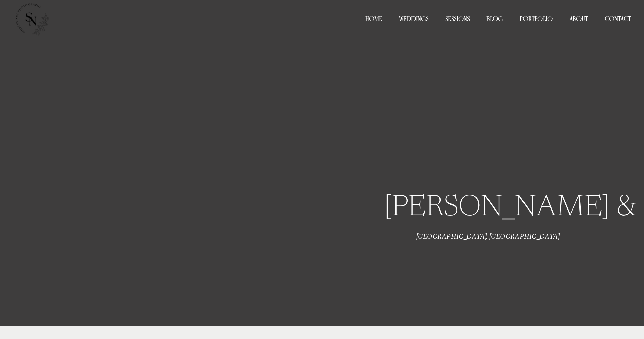  I want to click on img: Shirley Nim Photography, so click(31, 18).